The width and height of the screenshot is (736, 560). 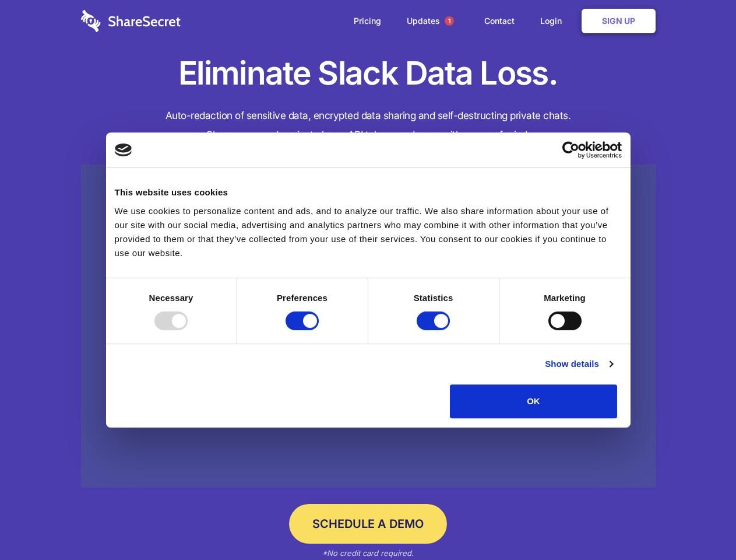 What do you see at coordinates (171, 298) in the screenshot?
I see `strong: Necessary` at bounding box center [171, 298].